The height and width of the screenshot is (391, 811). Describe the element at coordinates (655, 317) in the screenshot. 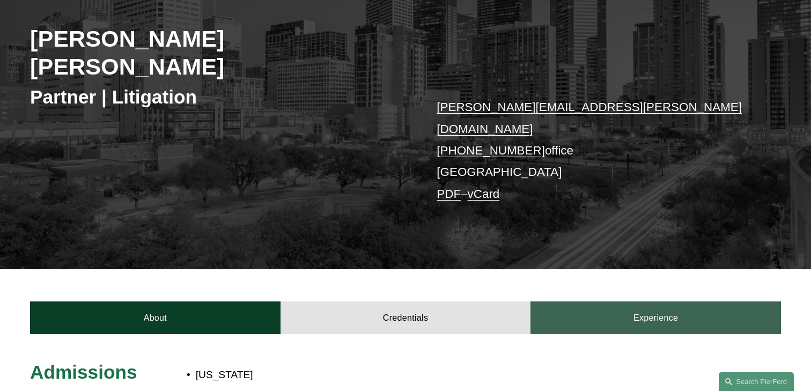

I see `a: Experience` at that location.